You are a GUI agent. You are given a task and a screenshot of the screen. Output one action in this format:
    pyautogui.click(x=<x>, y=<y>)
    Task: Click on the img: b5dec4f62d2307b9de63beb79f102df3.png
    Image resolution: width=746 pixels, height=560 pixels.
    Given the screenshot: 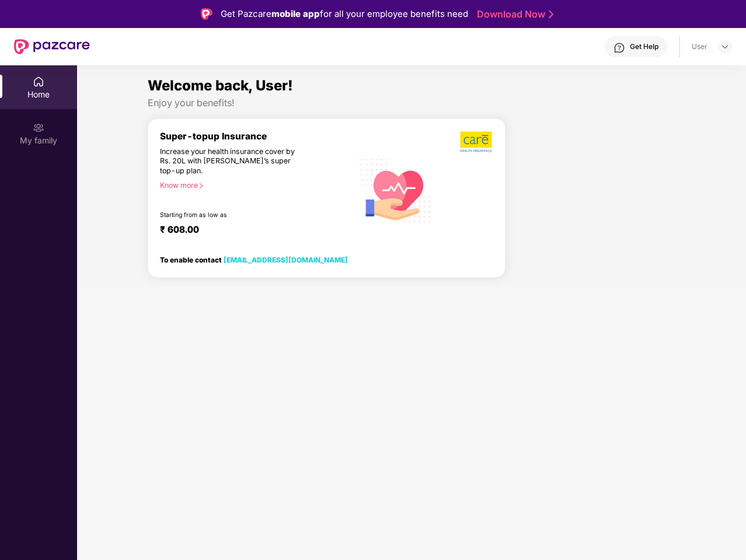 What is the action you would take?
    pyautogui.click(x=477, y=142)
    